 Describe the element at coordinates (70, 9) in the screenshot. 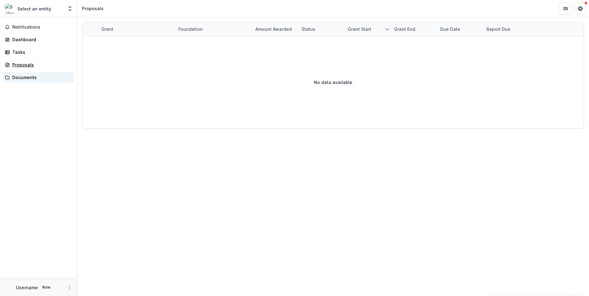

I see `button: Open entity switcher` at that location.